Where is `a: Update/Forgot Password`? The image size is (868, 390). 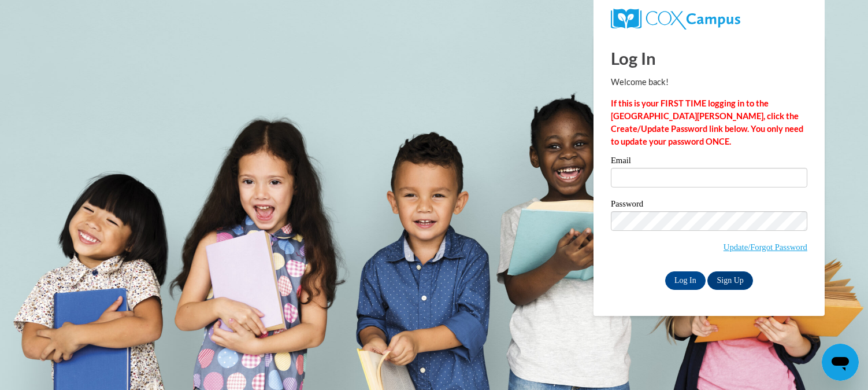 a: Update/Forgot Password is located at coordinates (765, 247).